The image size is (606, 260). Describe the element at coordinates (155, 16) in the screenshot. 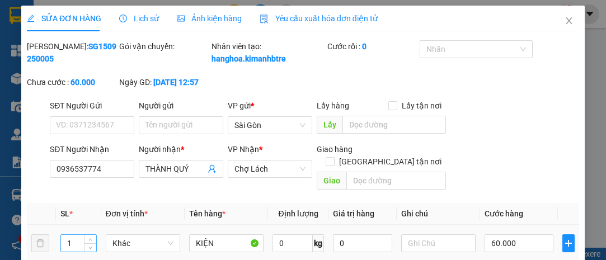

I see `div: Chợ Lách` at that location.